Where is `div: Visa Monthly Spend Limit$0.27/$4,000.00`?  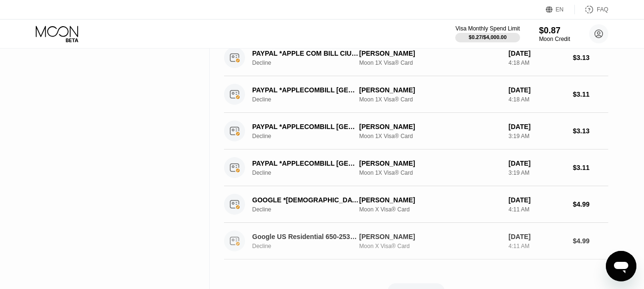 div: Visa Monthly Spend Limit$0.27/$4,000.00 is located at coordinates (487, 34).